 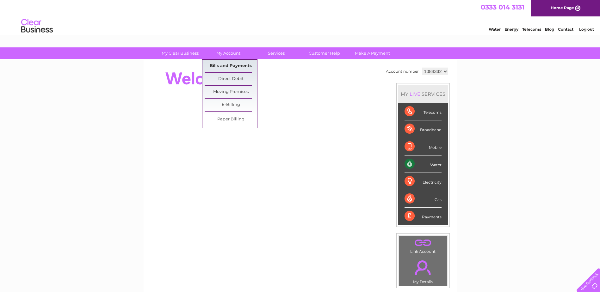 I want to click on div: MY SERVICES, so click(x=423, y=94).